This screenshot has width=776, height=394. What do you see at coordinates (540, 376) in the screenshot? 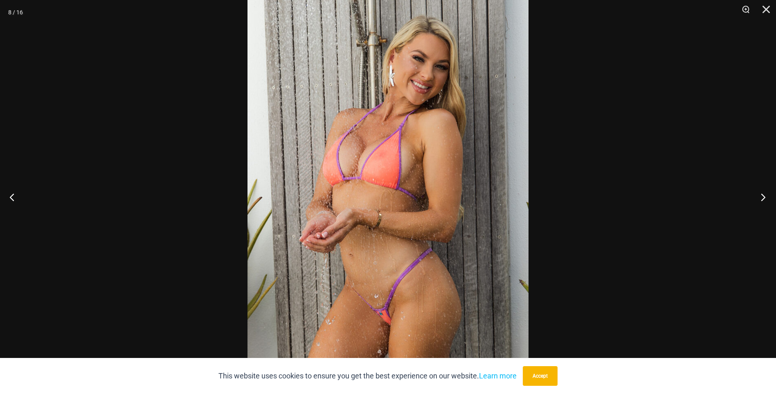
I see `button: Accept` at bounding box center [540, 376].